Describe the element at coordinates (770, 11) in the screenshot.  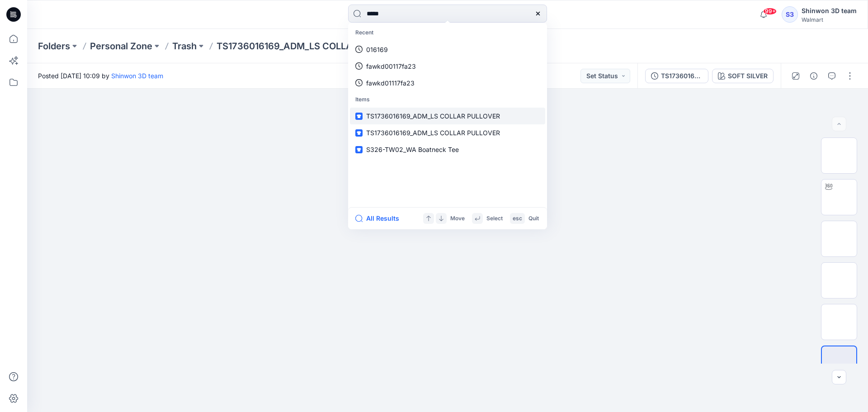
I see `span: 99+` at that location.